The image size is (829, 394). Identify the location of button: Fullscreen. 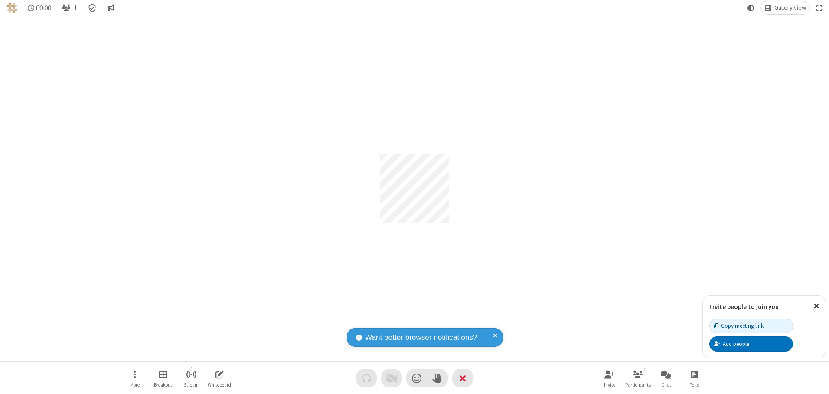
(820, 8).